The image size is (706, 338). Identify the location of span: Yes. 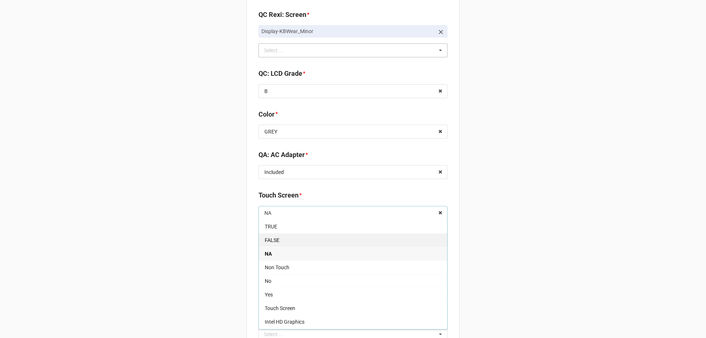
(269, 295).